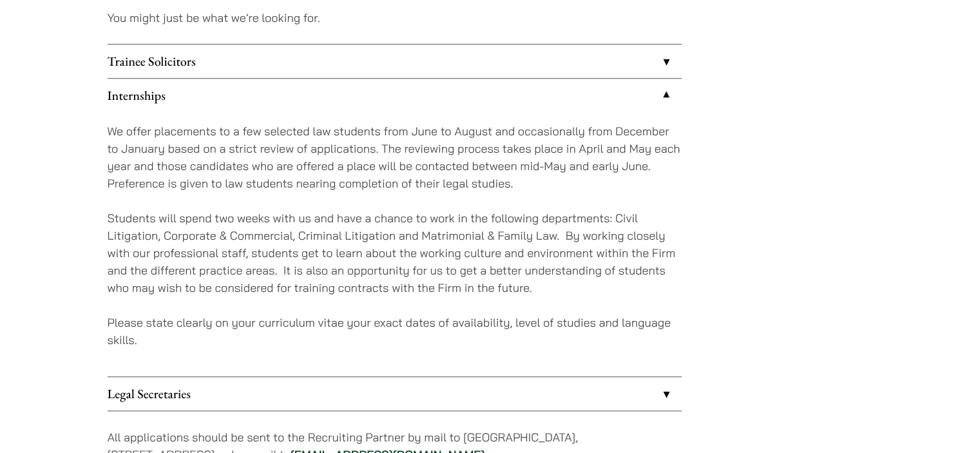 This screenshot has width=980, height=453. I want to click on p: Students will spend two weeks with us and have a chance to work in the following departments: Civ..., so click(394, 253).